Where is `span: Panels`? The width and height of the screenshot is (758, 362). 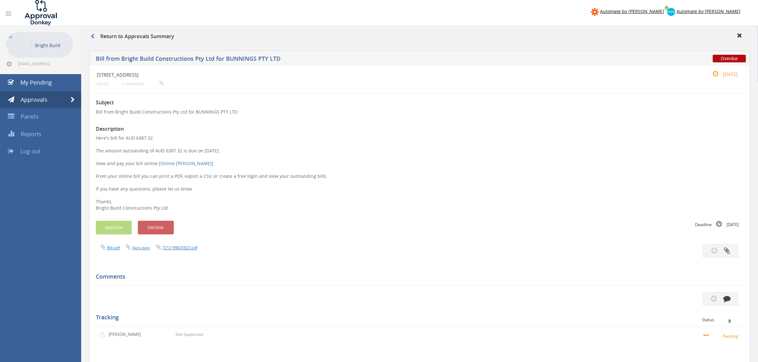 span: Panels is located at coordinates (30, 116).